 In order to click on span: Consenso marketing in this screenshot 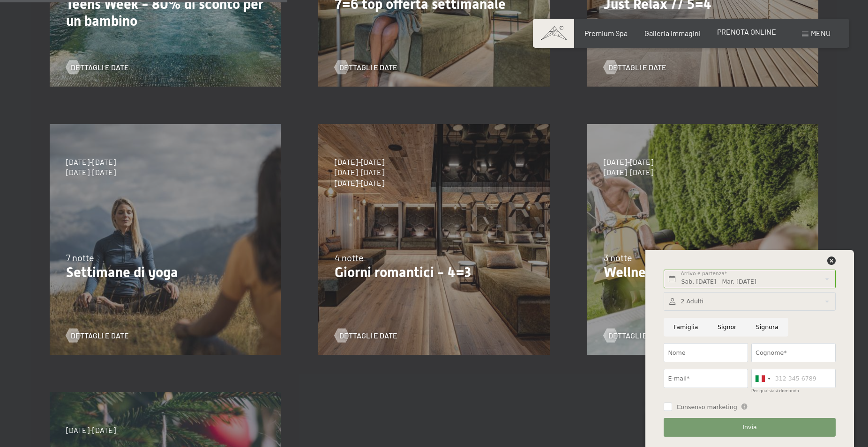, I will do `click(706, 407)`.